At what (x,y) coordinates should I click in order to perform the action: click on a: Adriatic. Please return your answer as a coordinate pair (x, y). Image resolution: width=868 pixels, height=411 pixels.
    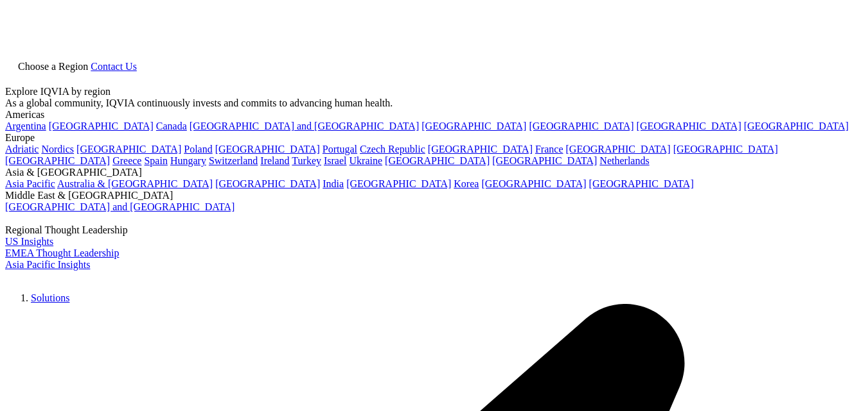
    Looking at the image, I should click on (22, 149).